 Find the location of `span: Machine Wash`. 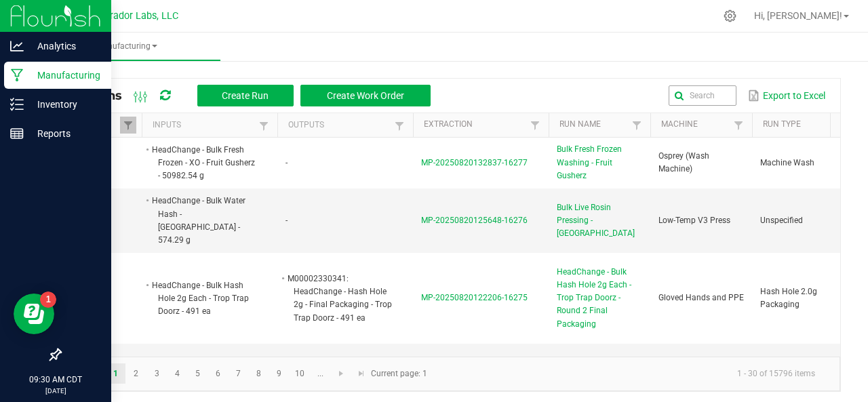

span: Machine Wash is located at coordinates (787, 163).